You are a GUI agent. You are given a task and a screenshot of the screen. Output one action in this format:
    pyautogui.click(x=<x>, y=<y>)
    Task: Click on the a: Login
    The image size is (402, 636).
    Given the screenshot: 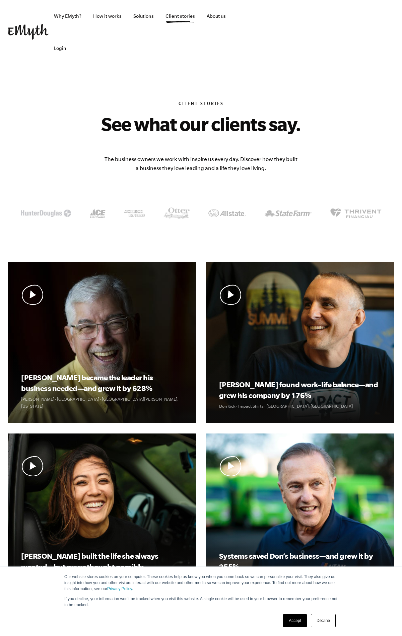 What is the action you would take?
    pyautogui.click(x=60, y=48)
    